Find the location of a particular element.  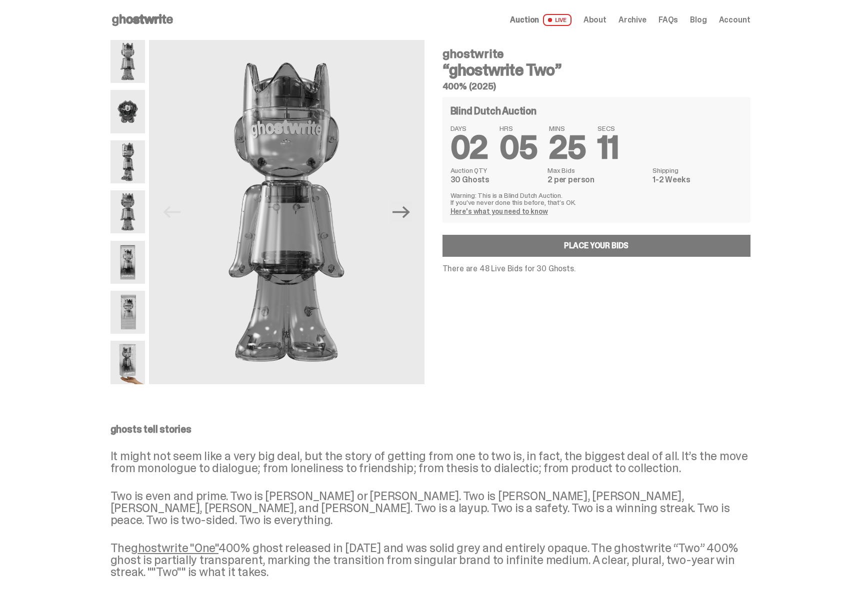

dd: 2 per person is located at coordinates (597, 180).